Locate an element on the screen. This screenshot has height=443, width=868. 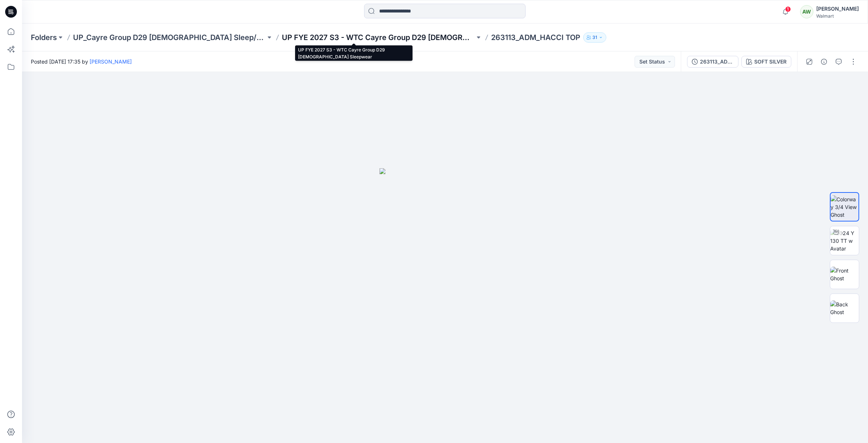
div: 263113_ADM_HACCI TOP is located at coordinates (717, 61).